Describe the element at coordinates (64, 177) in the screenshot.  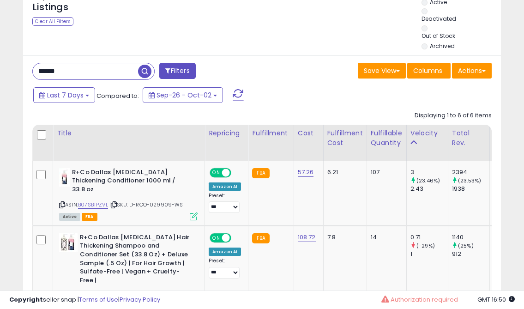
I see `img: 313QRcl5THL._SL40_.jpg` at that location.